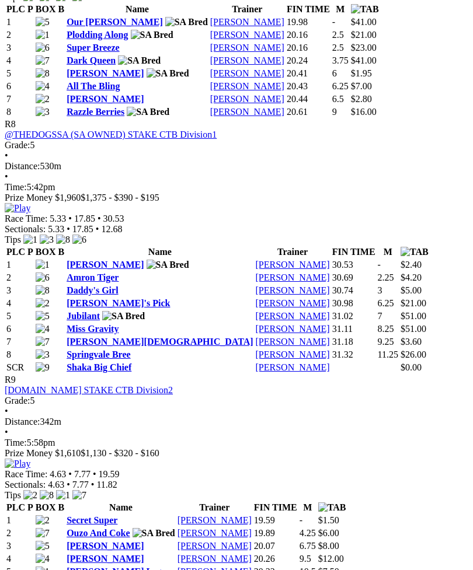 The height and width of the screenshot is (570, 473). I want to click on span: $51.00, so click(413, 316).